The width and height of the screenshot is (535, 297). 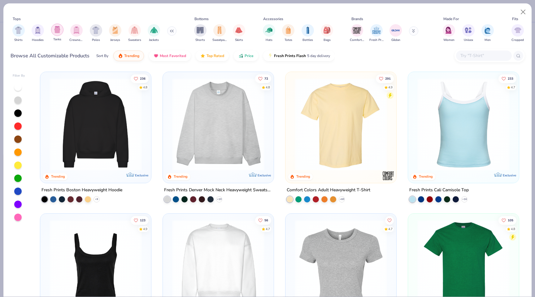 I want to click on img: 029b8af0-80e6-406f-9fdc-fdf898547912, so click(x=341, y=124).